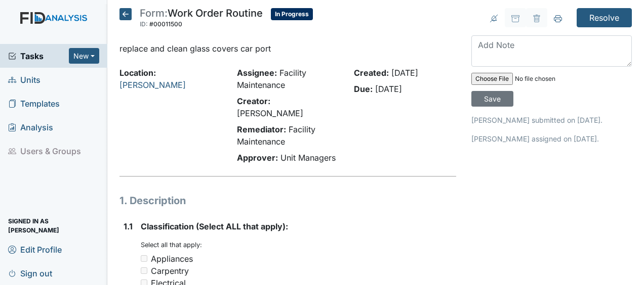  I want to click on span: Classification (Select ALL that apply):, so click(214, 226).